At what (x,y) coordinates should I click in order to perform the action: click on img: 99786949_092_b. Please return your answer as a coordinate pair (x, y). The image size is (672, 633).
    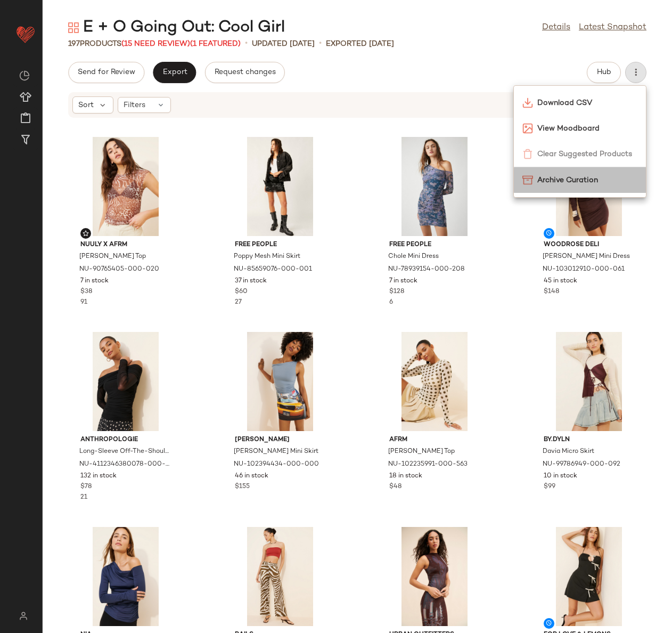
    Looking at the image, I should click on (589, 382).